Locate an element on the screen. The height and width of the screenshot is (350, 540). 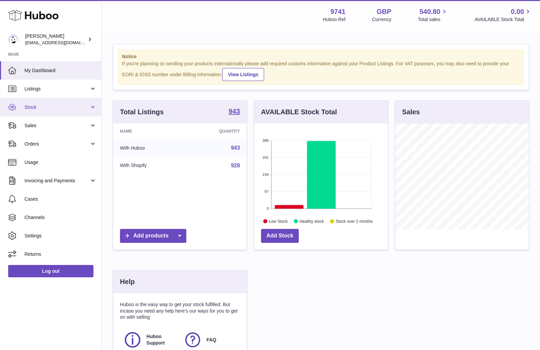
a: Log out is located at coordinates (51, 271).